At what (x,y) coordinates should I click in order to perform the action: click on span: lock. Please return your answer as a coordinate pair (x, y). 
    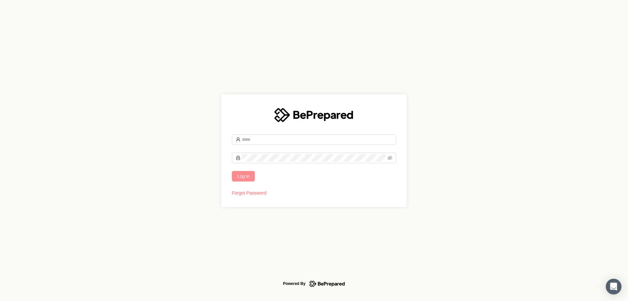
    Looking at the image, I should click on (238, 158).